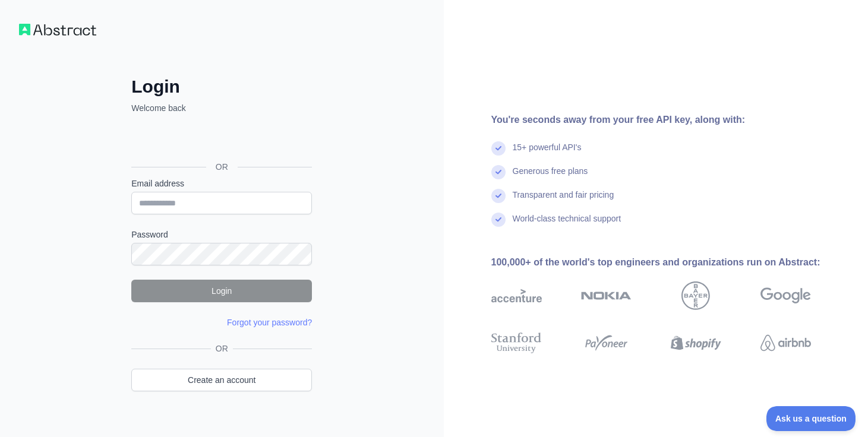 The height and width of the screenshot is (437, 868). What do you see at coordinates (695, 342) in the screenshot?
I see `img: shopify` at bounding box center [695, 342].